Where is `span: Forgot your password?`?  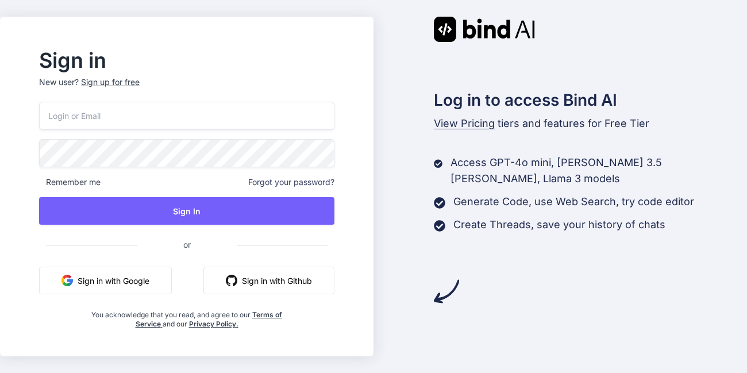 span: Forgot your password? is located at coordinates (291, 182).